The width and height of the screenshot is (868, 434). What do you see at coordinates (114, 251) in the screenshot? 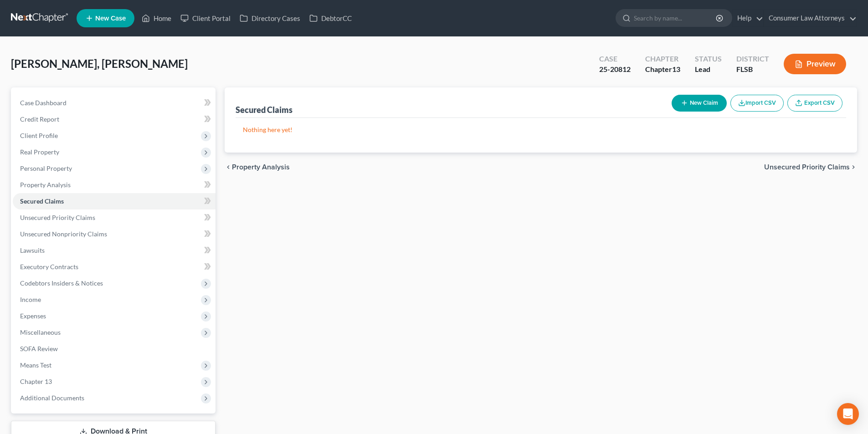
I see `a: Lawsuits` at bounding box center [114, 251].